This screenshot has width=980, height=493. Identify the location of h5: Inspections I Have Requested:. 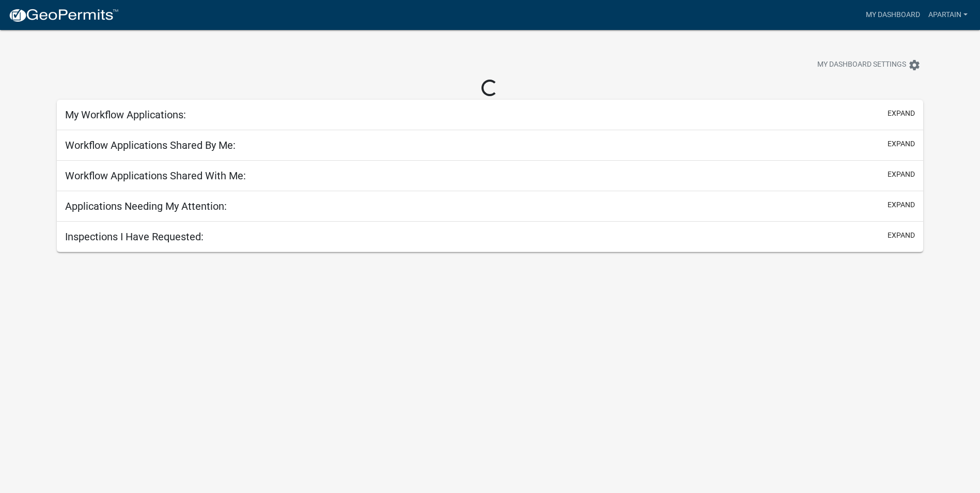
(134, 237).